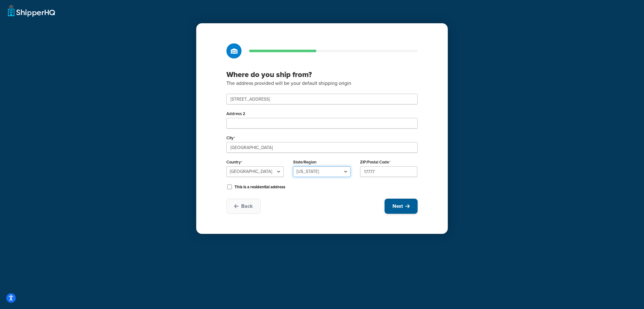 The height and width of the screenshot is (309, 644). What do you see at coordinates (247, 207) in the screenshot?
I see `span: Back` at bounding box center [247, 207].